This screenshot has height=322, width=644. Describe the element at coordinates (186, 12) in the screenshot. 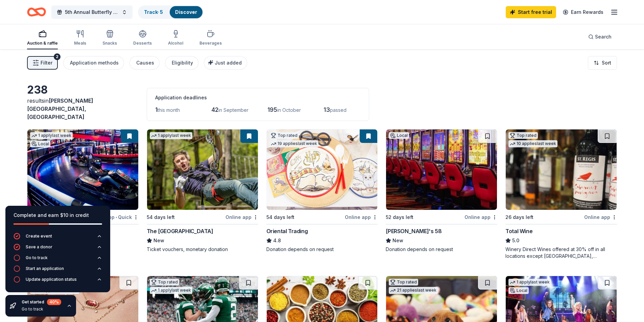

I see `a: Discover` at that location.